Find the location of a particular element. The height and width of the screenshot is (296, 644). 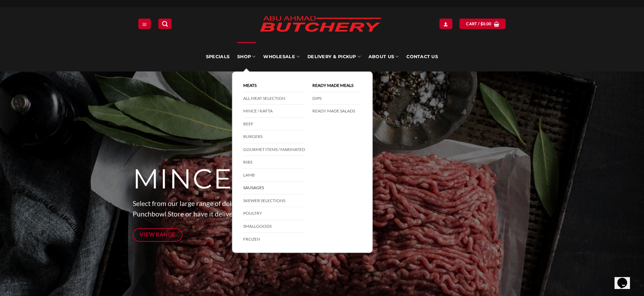

a: DIPS is located at coordinates (337, 98).